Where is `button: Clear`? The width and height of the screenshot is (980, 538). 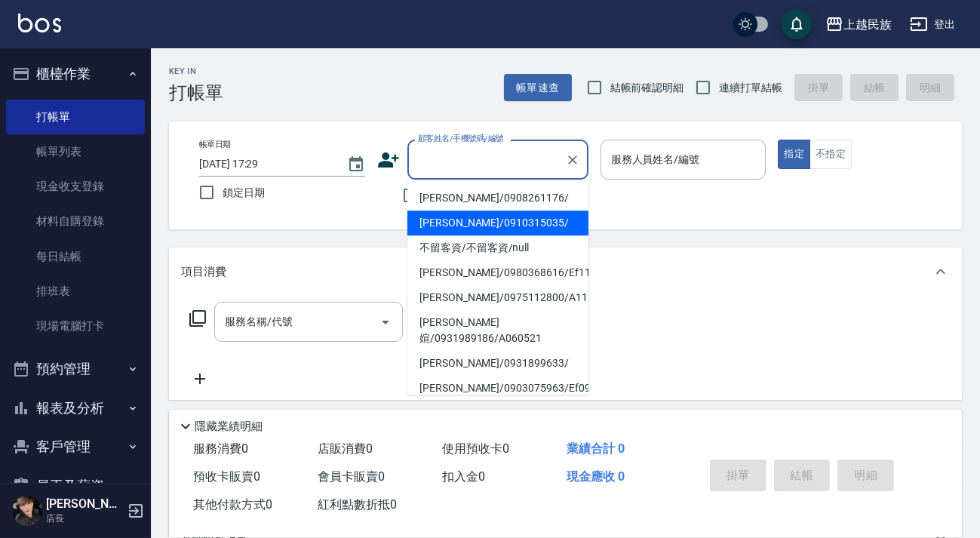
button: Clear is located at coordinates (573, 160).